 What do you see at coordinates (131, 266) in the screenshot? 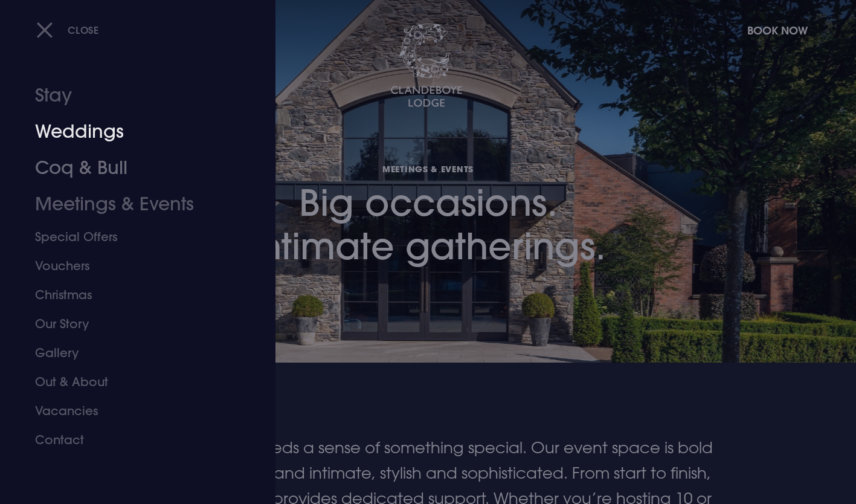
I see `a: Vouchers` at bounding box center [131, 266].